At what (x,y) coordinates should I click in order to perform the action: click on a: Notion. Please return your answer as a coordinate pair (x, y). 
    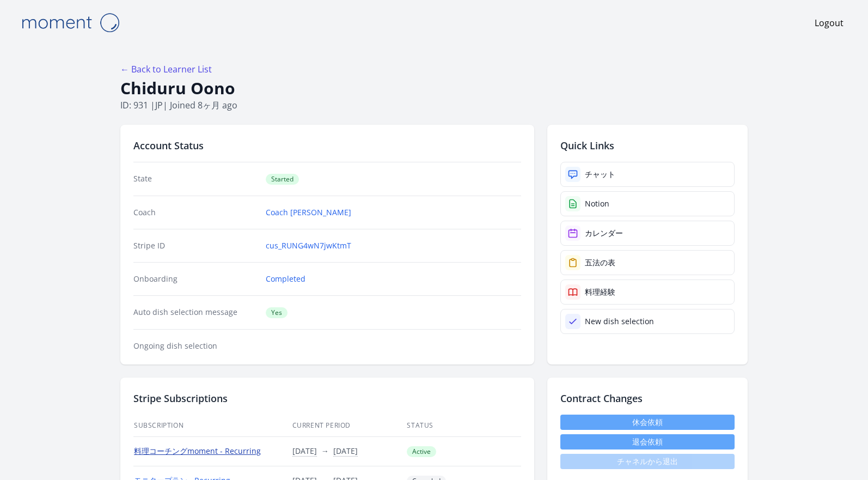
    Looking at the image, I should click on (648, 203).